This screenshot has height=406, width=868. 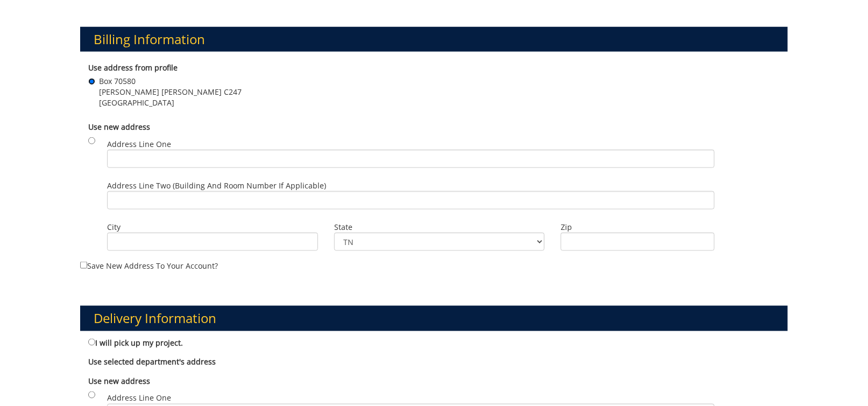 What do you see at coordinates (439, 227) in the screenshot?
I see `label: State` at bounding box center [439, 227].